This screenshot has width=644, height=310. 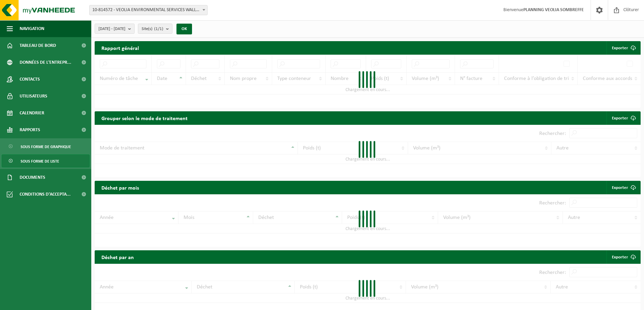 I want to click on span: Sous forme de graphique, so click(x=46, y=147).